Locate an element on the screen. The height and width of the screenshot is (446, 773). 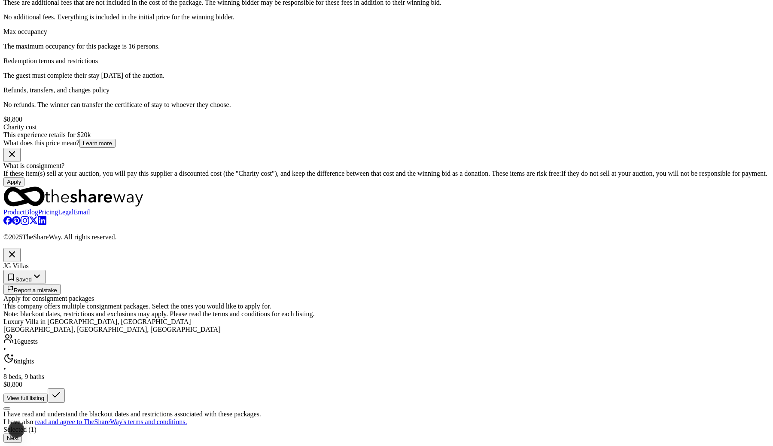
span: What is consignment? is located at coordinates (34, 165).